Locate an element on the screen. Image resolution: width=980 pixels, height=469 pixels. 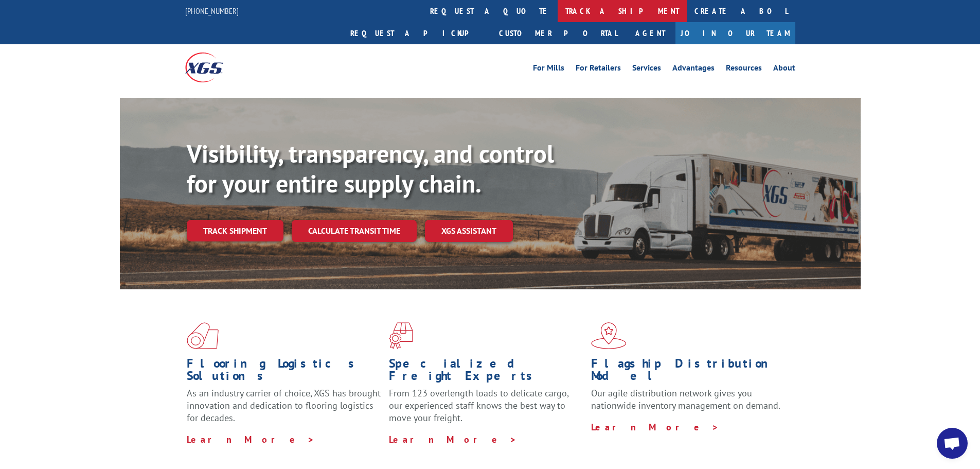
h1: Flagship Distribution Model is located at coordinates (688, 372).